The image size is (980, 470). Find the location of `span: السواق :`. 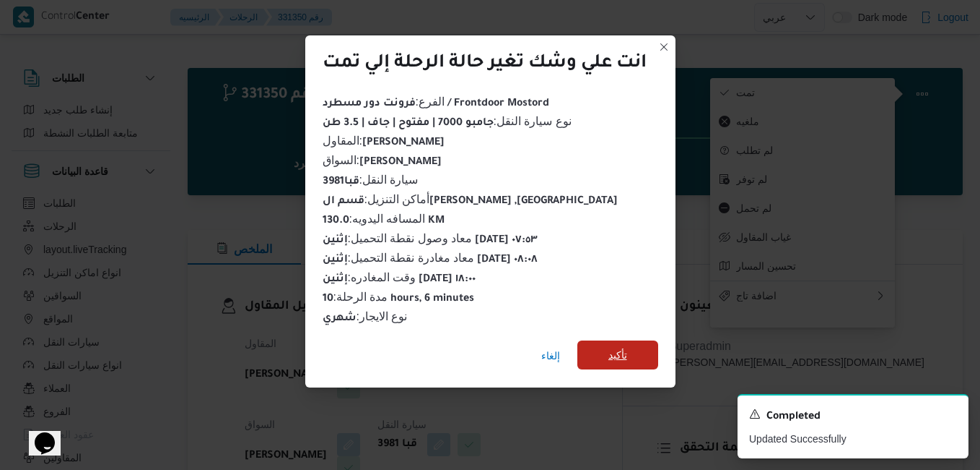

span: السواق : is located at coordinates (382, 160).